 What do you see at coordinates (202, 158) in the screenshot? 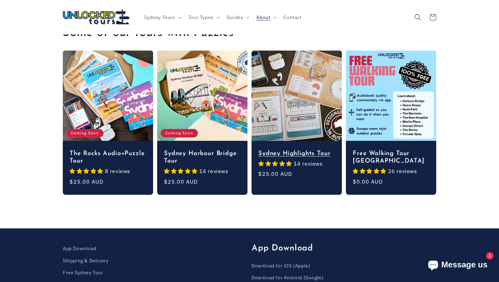
I see `a: Sydney Harbour Bridge Tour` at bounding box center [202, 158].